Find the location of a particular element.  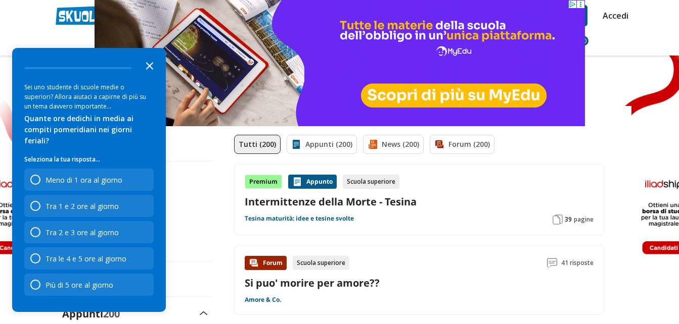

a: Tutti (200) is located at coordinates (257, 145).